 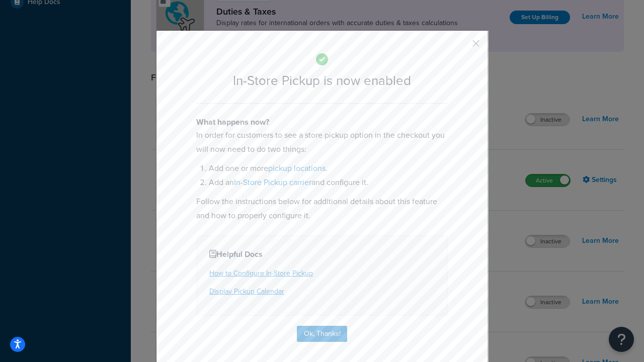 What do you see at coordinates (246, 291) in the screenshot?
I see `a: Display Pickup Calendar` at bounding box center [246, 291].